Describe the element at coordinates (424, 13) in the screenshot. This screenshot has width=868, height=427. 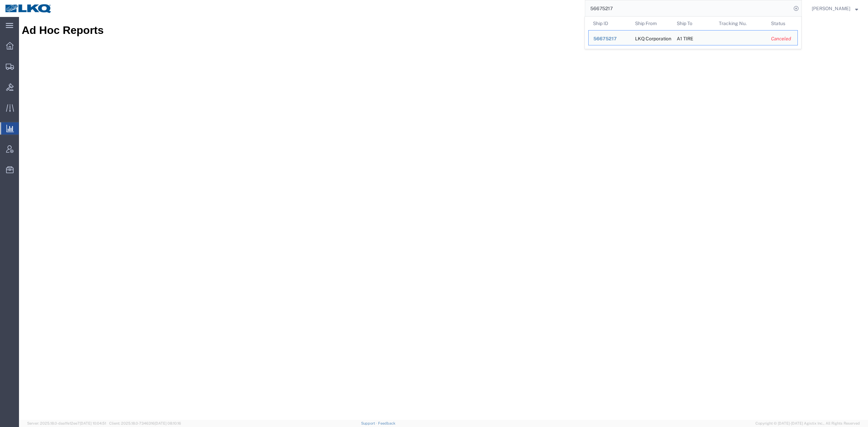
I see `h1: Ad Hoc Reports` at that location.